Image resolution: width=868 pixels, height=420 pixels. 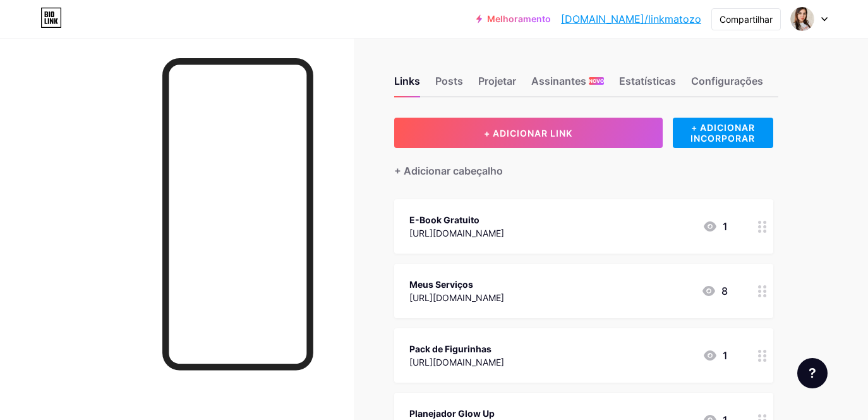 I want to click on div: Projetar, so click(x=497, y=85).